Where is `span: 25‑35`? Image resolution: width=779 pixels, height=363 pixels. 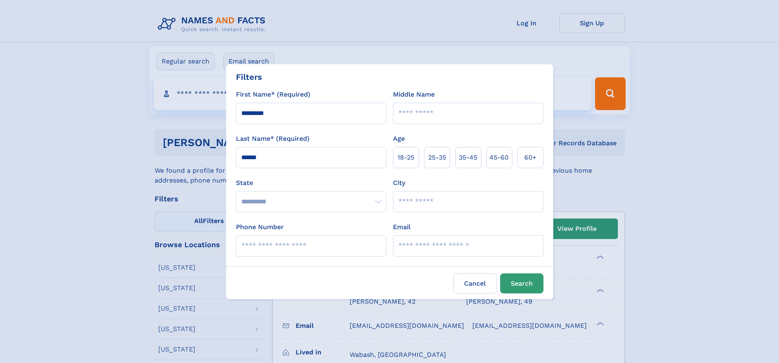 span: 25‑35 is located at coordinates (437, 157).